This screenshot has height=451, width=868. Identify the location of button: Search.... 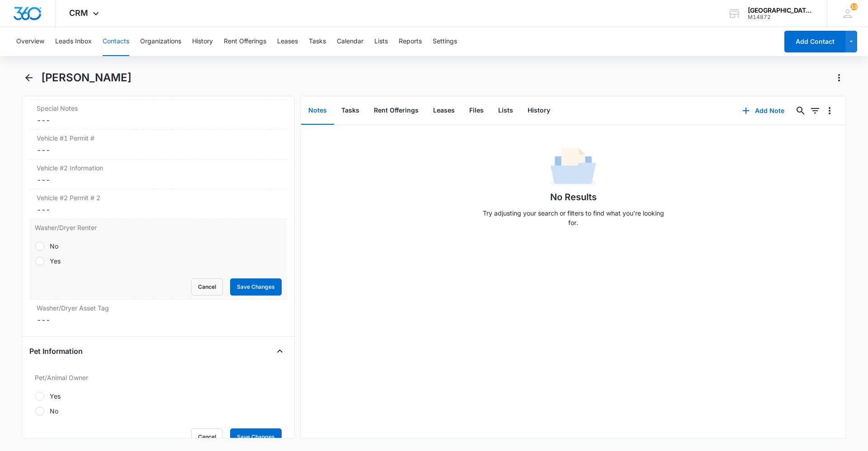
(801, 111).